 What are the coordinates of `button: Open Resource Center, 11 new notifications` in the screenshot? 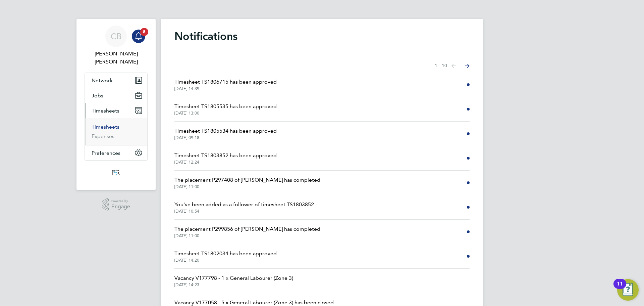 It's located at (628, 290).